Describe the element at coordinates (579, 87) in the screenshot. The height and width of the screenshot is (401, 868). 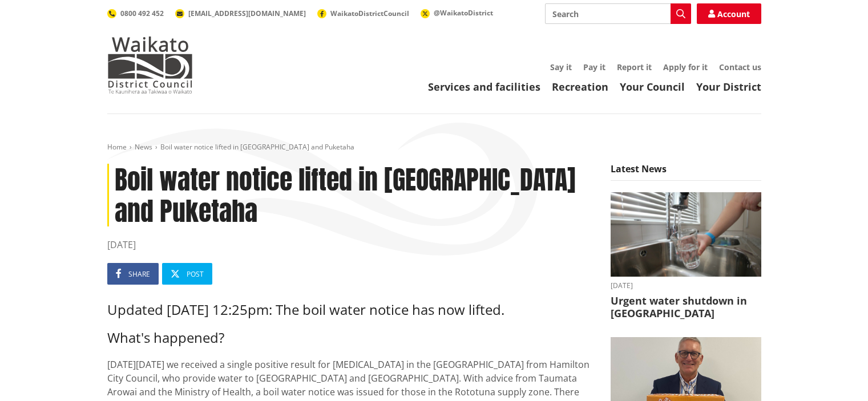
I see `a: Recreation` at that location.